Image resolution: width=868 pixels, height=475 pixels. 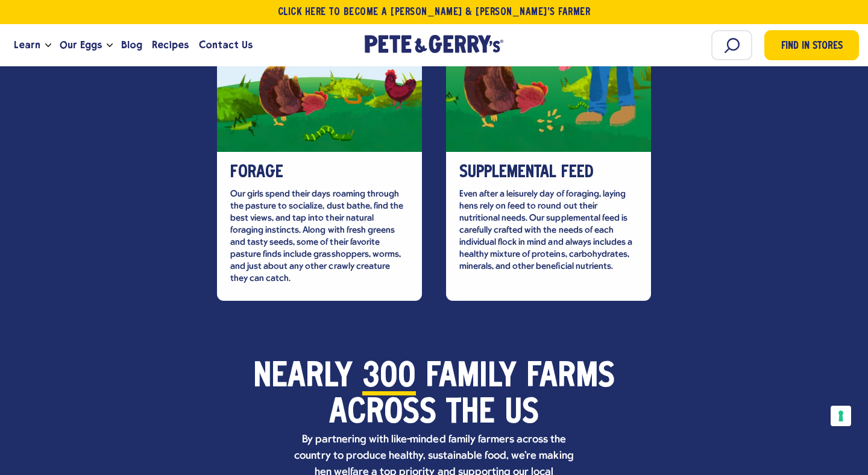 What do you see at coordinates (471, 378) in the screenshot?
I see `span: family` at bounding box center [471, 378].